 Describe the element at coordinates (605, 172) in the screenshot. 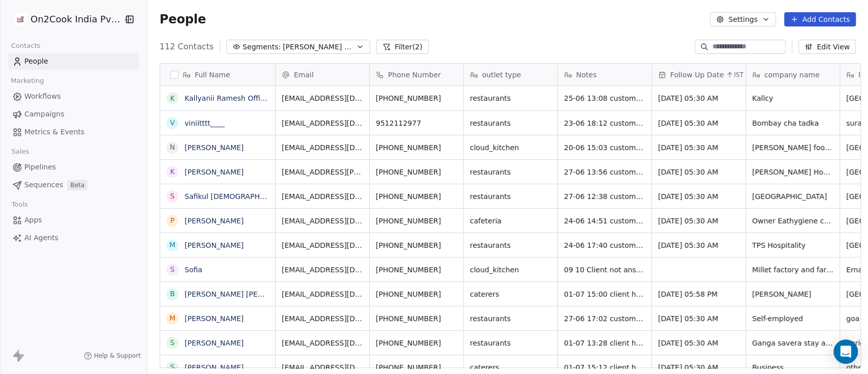

I see `span: 27-06 13:56 customer has kitchen and planning for bakery told me to share brochure and details fi...` at that location.